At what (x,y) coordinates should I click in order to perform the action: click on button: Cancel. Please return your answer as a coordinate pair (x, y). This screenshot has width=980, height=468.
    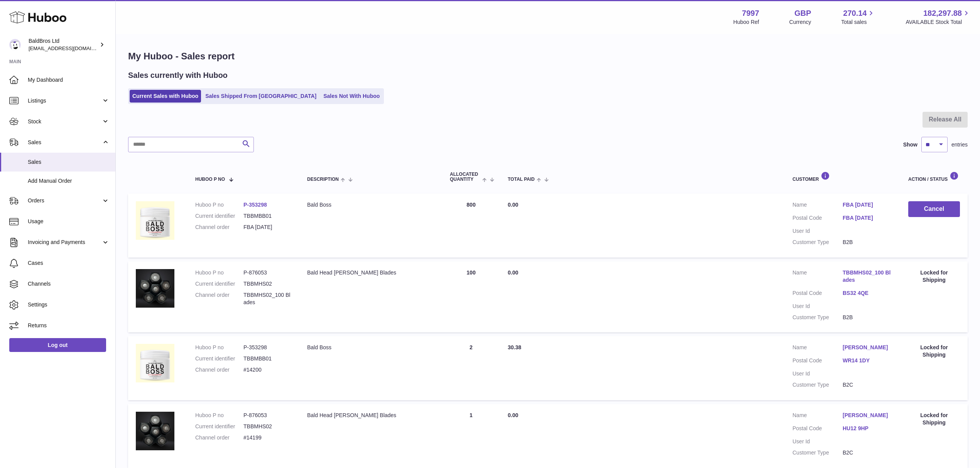
    Looking at the image, I should click on (934, 209).